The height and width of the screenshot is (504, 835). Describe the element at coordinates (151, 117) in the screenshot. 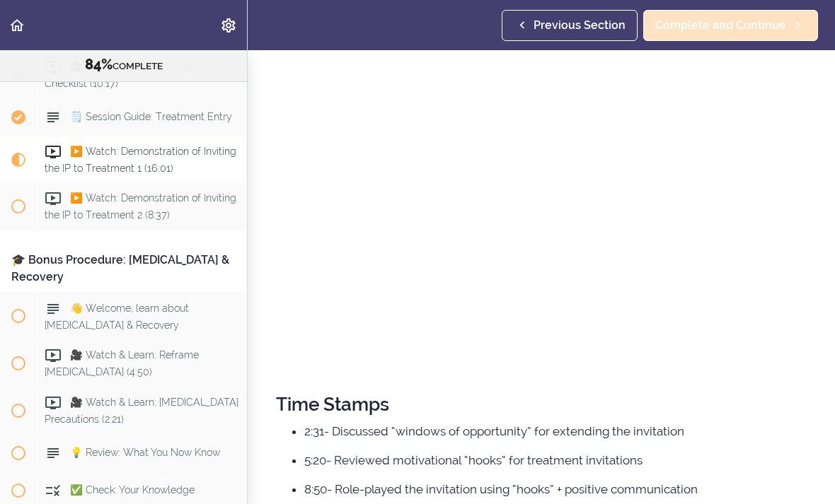

I see `span: 🗒️ Session Guide: Treatment Entry` at that location.